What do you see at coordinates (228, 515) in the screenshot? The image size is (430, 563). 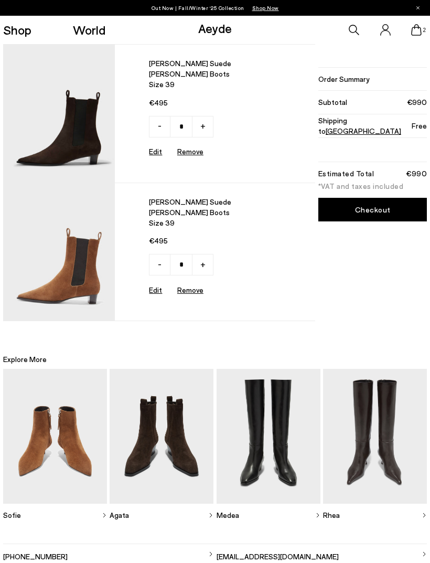 I see `span: Medea` at bounding box center [228, 515].